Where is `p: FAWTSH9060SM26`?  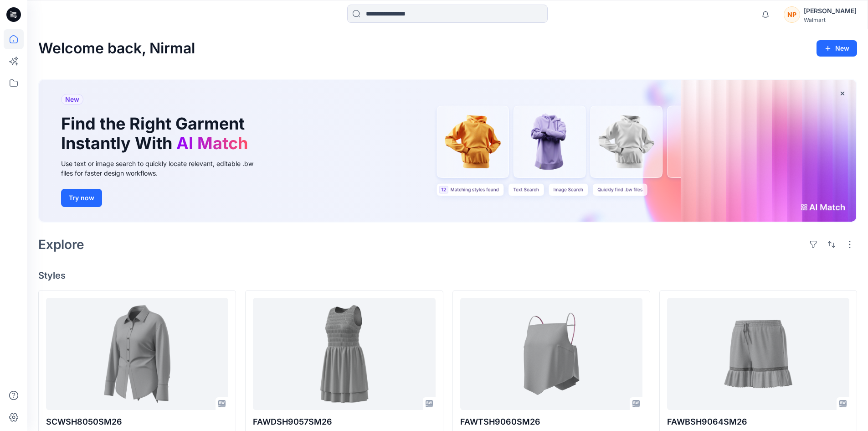
p: FAWTSH9060SM26 is located at coordinates (551, 421).